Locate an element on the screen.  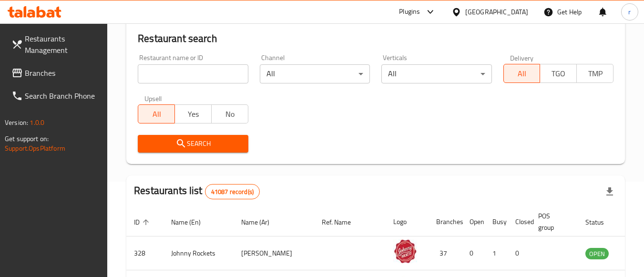
a: Search Branch Phone is located at coordinates (56, 96).